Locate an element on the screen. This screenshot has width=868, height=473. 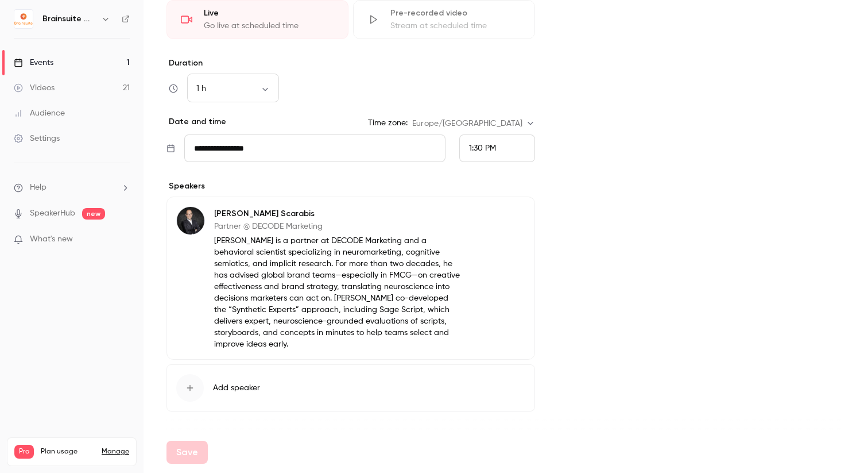
p: Date and time is located at coordinates (196, 122).